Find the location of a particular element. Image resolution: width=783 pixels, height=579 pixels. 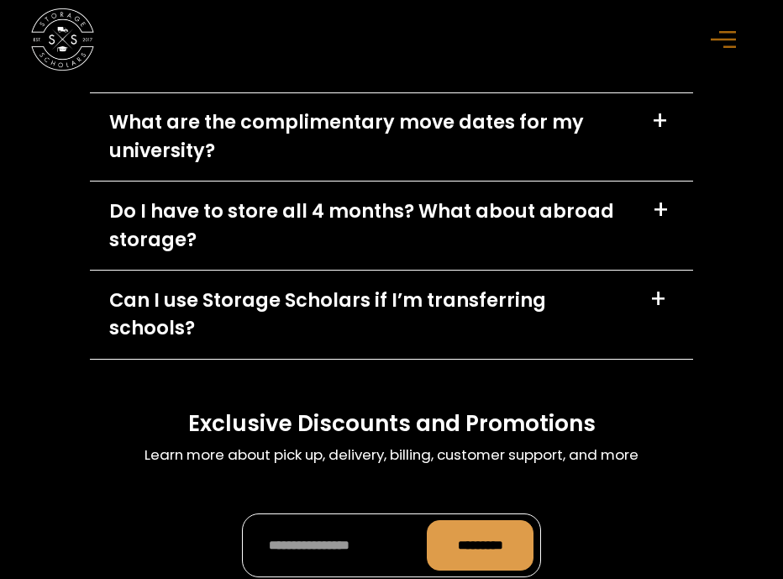

a: home is located at coordinates (62, 39).